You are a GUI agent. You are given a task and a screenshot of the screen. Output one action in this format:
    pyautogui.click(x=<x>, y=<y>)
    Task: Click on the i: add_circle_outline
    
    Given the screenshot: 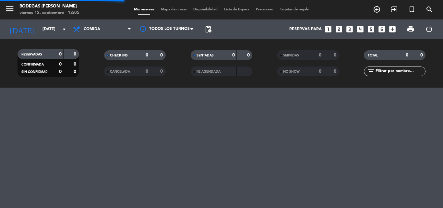 What is the action you would take?
    pyautogui.click(x=377, y=9)
    